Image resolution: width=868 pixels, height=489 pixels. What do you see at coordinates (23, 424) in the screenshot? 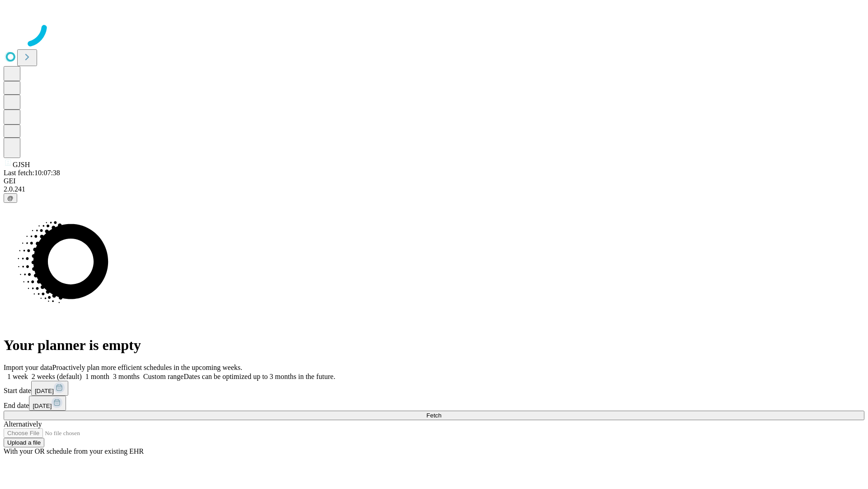
I see `span: Alternatively` at bounding box center [23, 424].